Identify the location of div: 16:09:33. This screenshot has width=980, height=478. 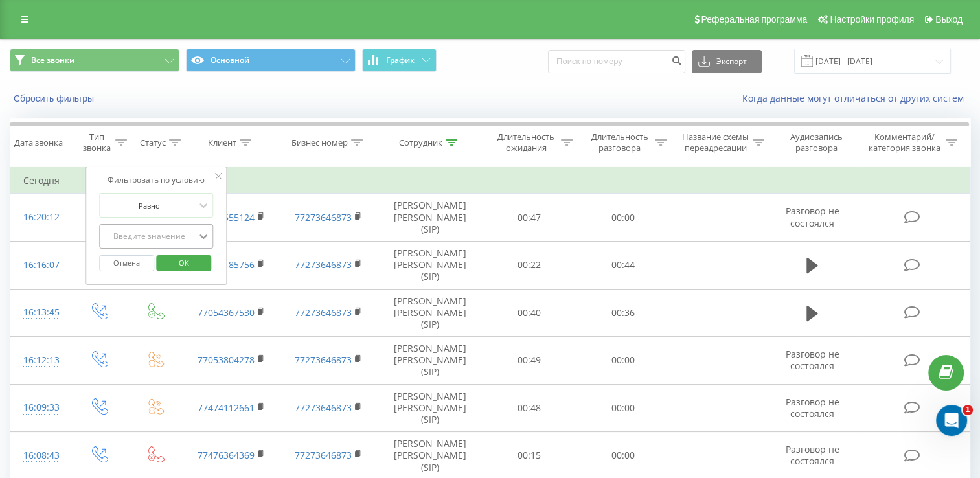
(40, 408).